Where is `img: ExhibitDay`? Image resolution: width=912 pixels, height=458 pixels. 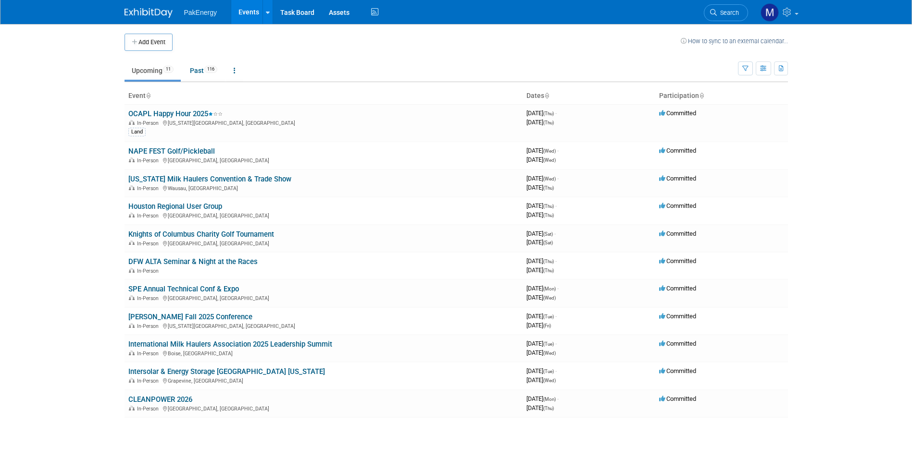
img: ExhibitDay is located at coordinates (148, 13).